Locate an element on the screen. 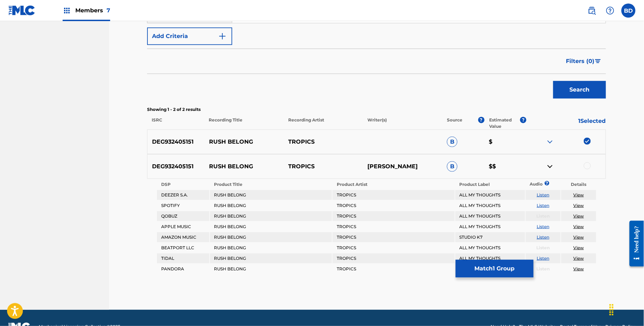  td: STUDIO K7 is located at coordinates (490, 238).